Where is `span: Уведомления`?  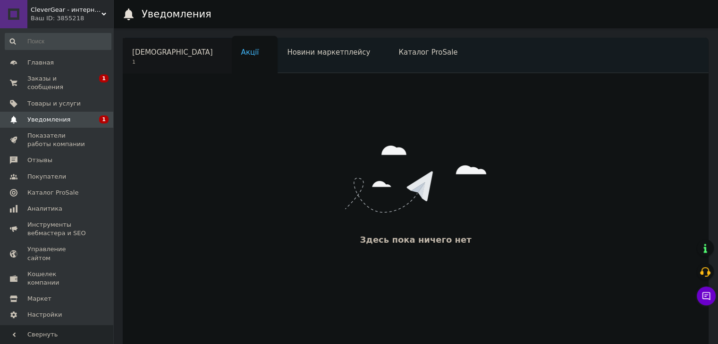
span: Уведомления is located at coordinates (49, 120).